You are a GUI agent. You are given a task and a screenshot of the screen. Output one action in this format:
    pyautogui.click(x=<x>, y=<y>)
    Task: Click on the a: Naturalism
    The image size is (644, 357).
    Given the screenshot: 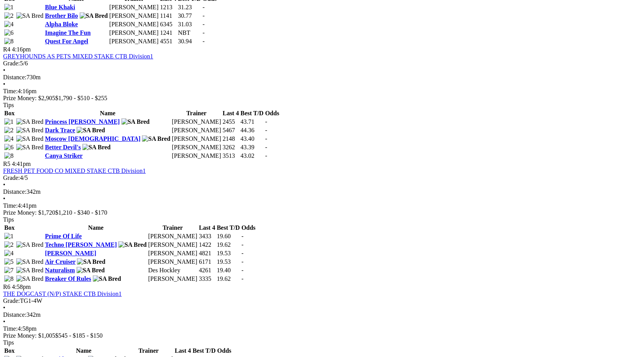 What is the action you would take?
    pyautogui.click(x=60, y=270)
    